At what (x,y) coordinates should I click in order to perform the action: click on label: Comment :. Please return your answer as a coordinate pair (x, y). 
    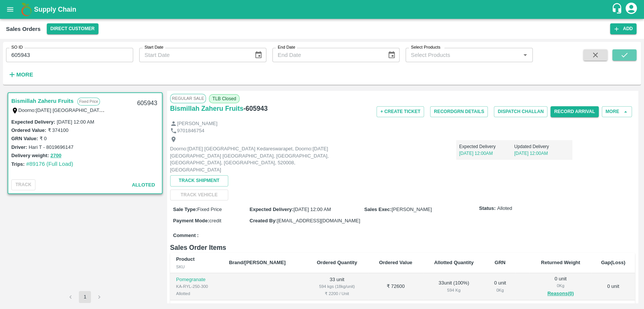
    Looking at the image, I should click on (186, 236).